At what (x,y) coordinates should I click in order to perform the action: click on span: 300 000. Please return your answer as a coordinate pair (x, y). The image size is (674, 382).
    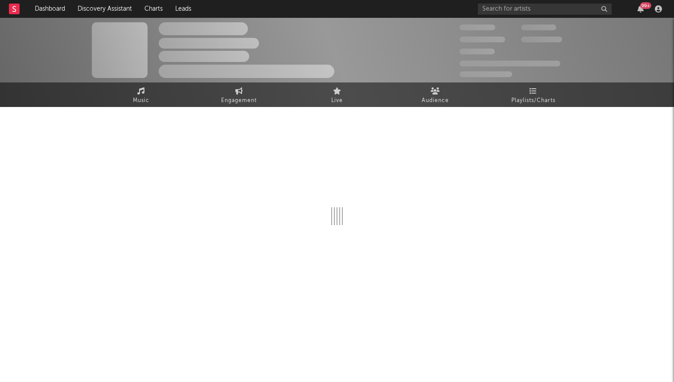
    Looking at the image, I should click on (477, 27).